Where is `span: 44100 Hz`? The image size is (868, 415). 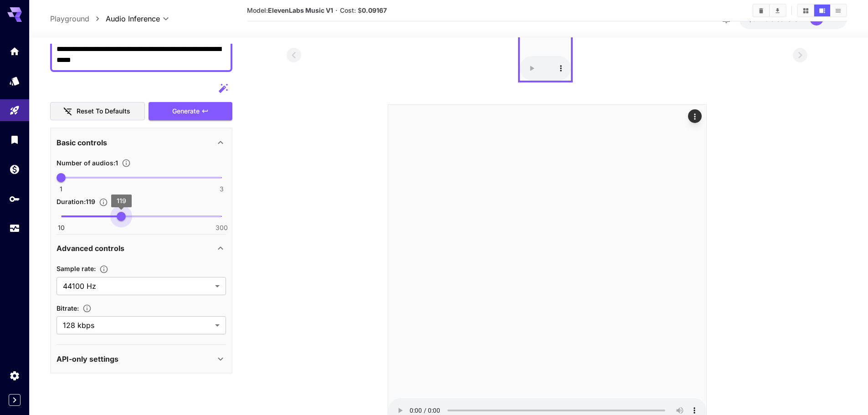
span: 44100 Hz is located at coordinates (137, 286).